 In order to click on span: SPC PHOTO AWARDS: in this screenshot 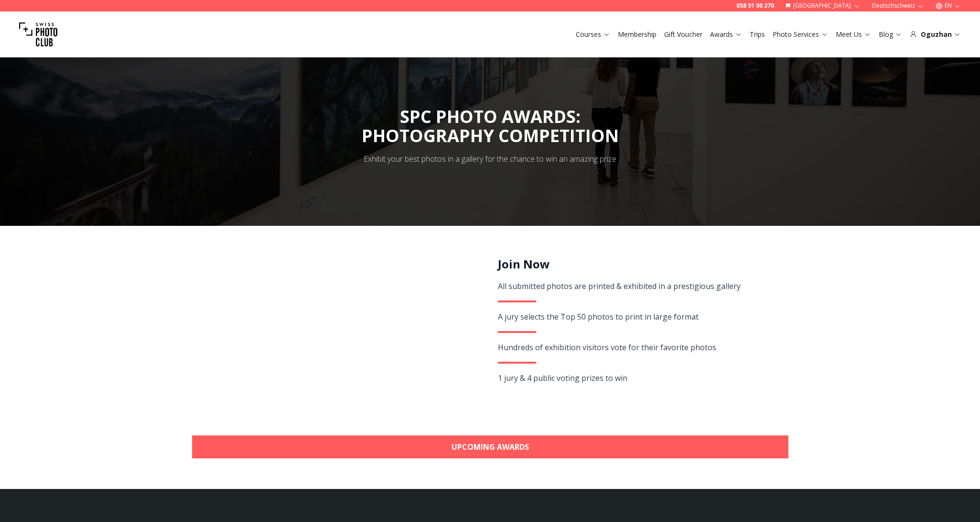, I will do `click(490, 125)`.